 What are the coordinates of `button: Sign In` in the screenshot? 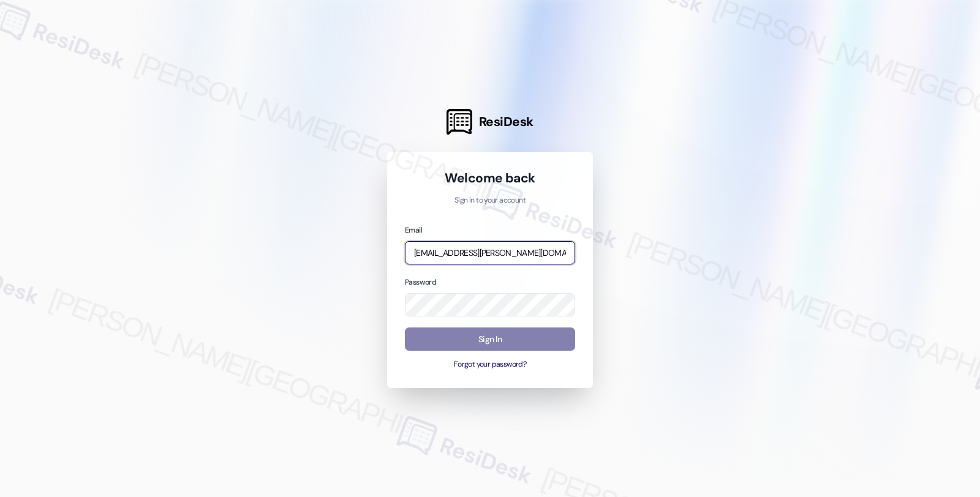 It's located at (490, 339).